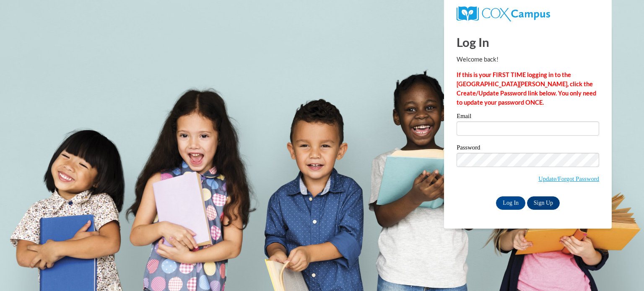  Describe the element at coordinates (511, 203) in the screenshot. I see `input: Log In` at that location.